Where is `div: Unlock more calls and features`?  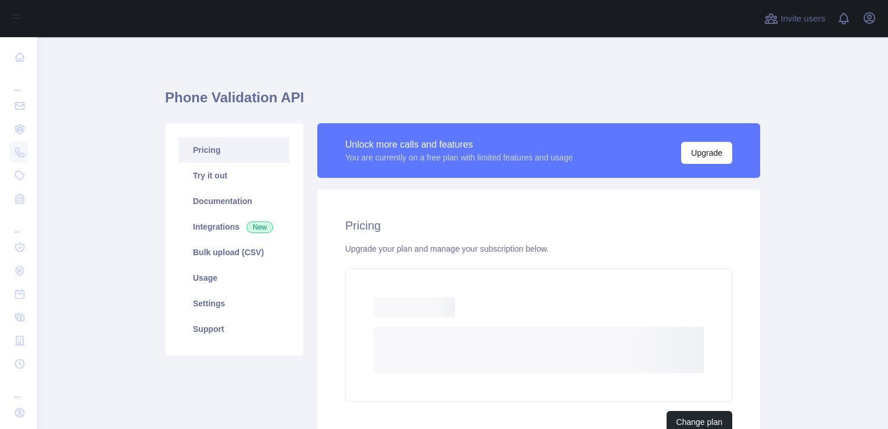
div: Unlock more calls and features is located at coordinates (459, 145).